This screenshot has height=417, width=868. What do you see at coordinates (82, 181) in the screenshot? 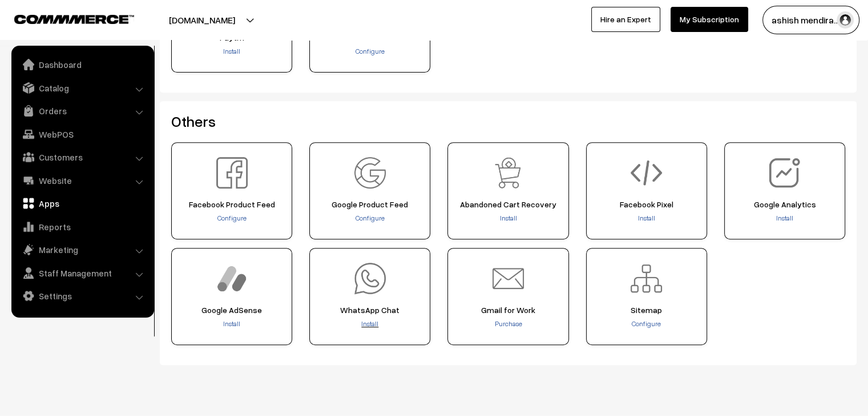
I see `a: Website` at bounding box center [82, 181].